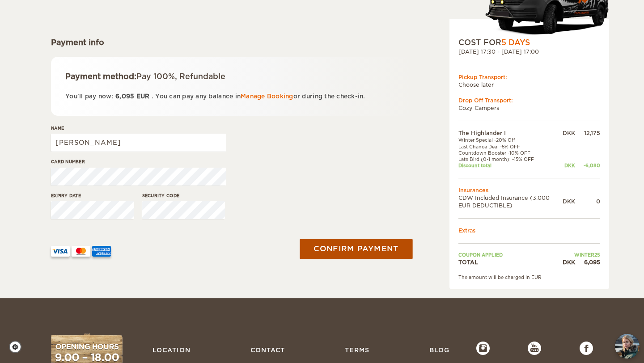 This screenshot has width=644, height=363. I want to click on div: The amount will be charged in EUR, so click(530, 277).